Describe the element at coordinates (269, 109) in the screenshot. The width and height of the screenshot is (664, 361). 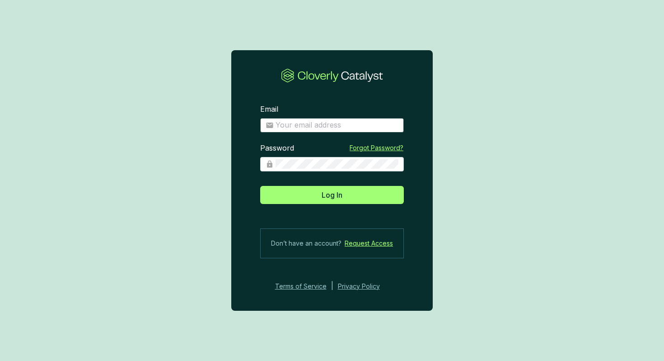
I see `label: Email` at that location.